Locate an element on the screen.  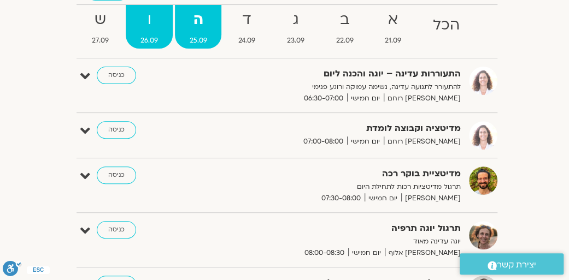
span: 08:00-08:30 is located at coordinates (324, 253).